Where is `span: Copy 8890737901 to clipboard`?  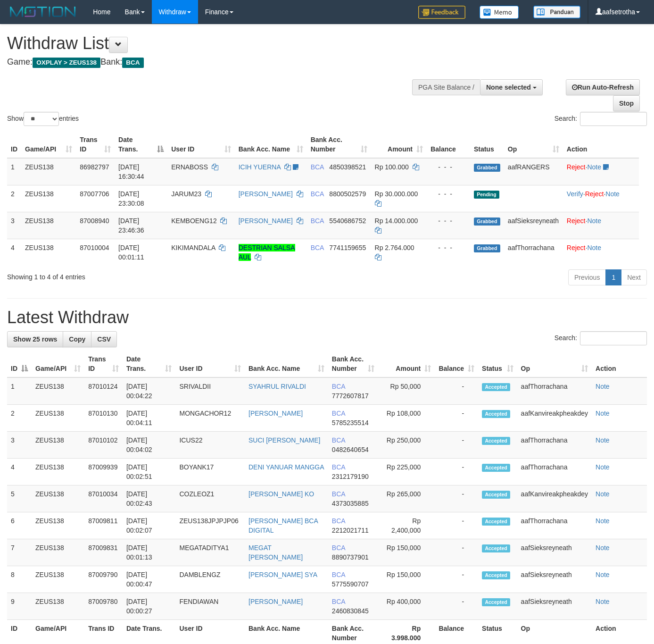 span: Copy 8890737901 to clipboard is located at coordinates (351, 557).